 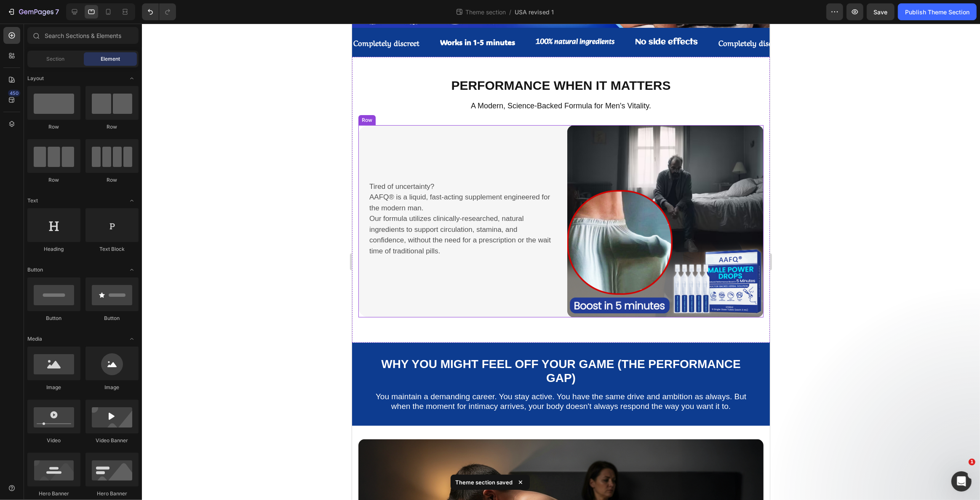 What do you see at coordinates (112, 249) in the screenshot?
I see `div: Text Block` at bounding box center [112, 249].